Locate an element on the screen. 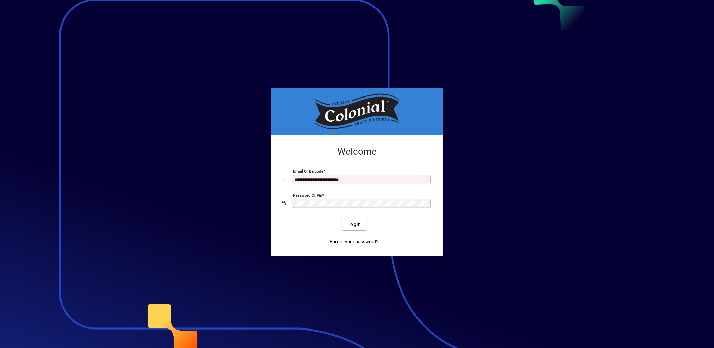  span: Login is located at coordinates (354, 224).